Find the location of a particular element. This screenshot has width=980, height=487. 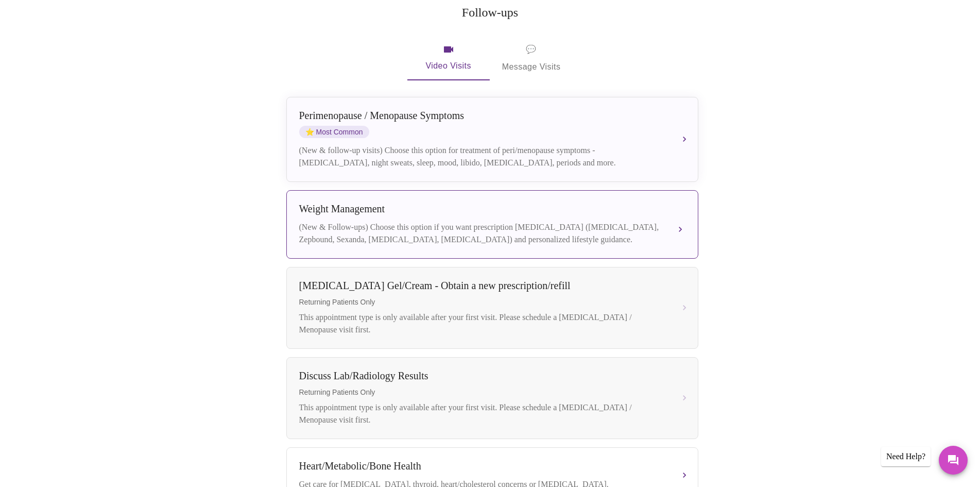

div: Need Help? is located at coordinates (906, 457).